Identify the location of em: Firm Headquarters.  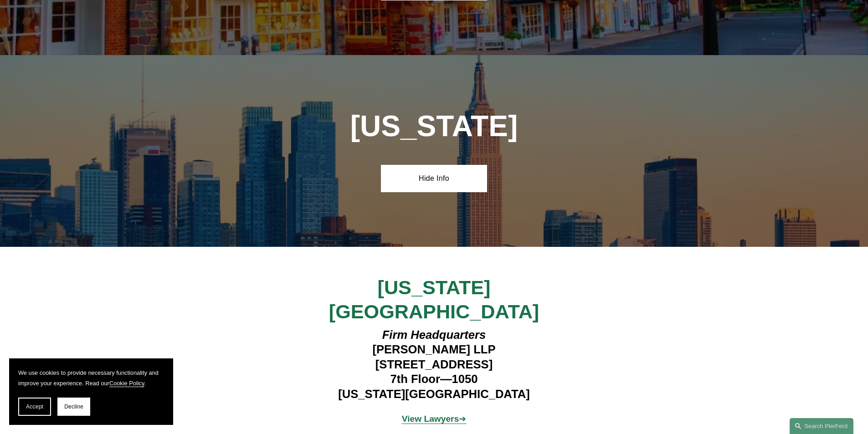
(434, 335).